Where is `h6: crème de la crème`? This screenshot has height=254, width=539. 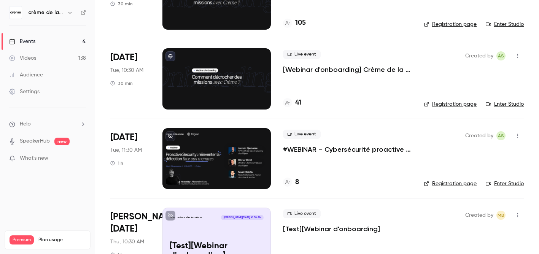
h6: crème de la crème is located at coordinates (46, 13).